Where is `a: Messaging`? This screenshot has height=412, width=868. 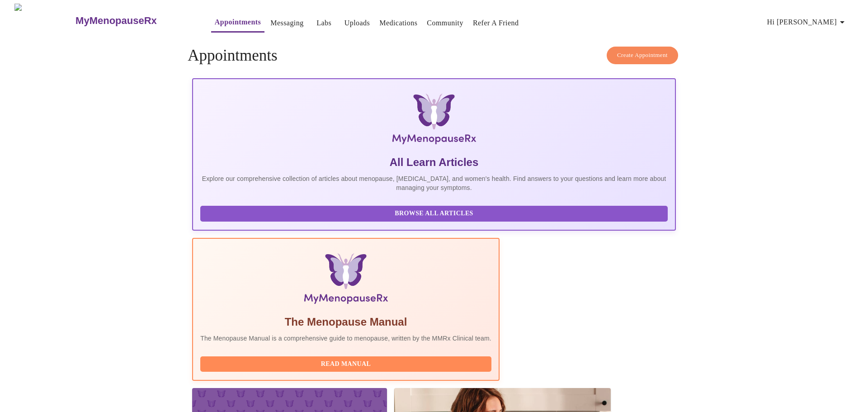 a: Messaging is located at coordinates (287, 23).